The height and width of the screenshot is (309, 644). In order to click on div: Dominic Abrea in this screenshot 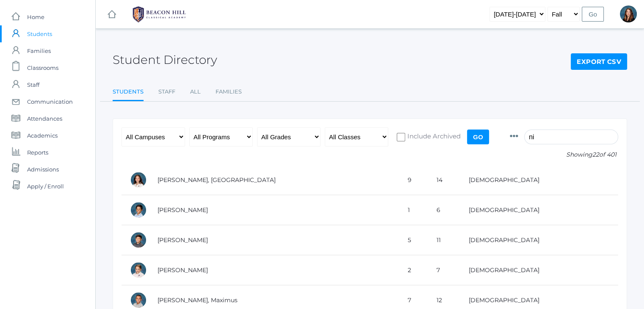, I will do `click(139, 210)`.